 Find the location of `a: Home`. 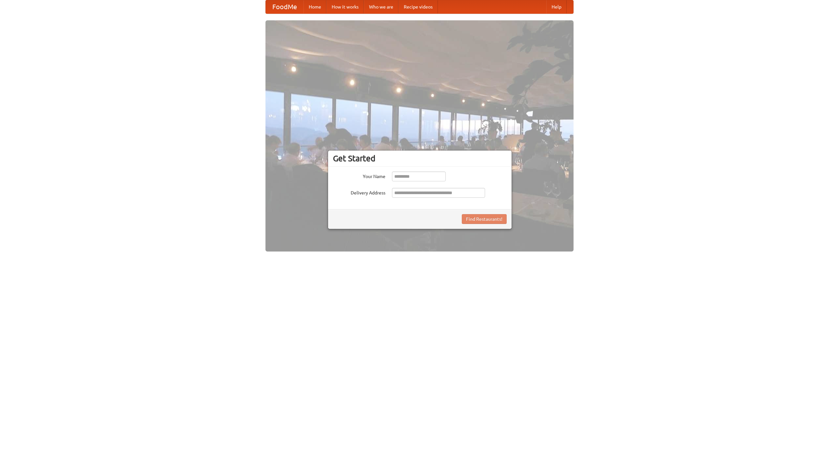

a: Home is located at coordinates (315, 7).